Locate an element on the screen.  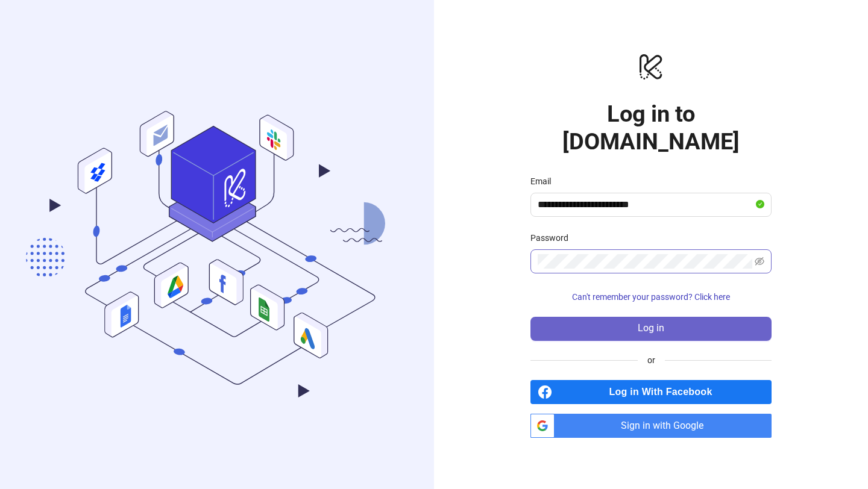
input: Password is located at coordinates (645, 262).